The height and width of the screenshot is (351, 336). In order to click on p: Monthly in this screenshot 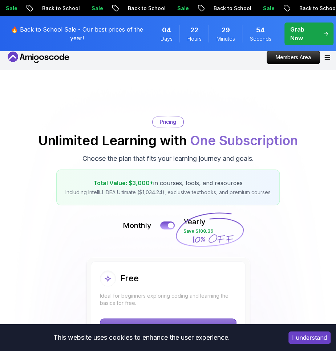, I will do `click(137, 226)`.